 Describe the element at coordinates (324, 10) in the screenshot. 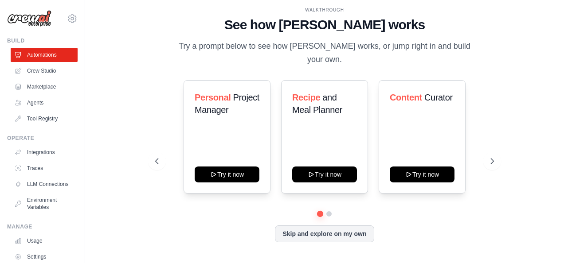

I see `div: WALKTHROUGH` at that location.